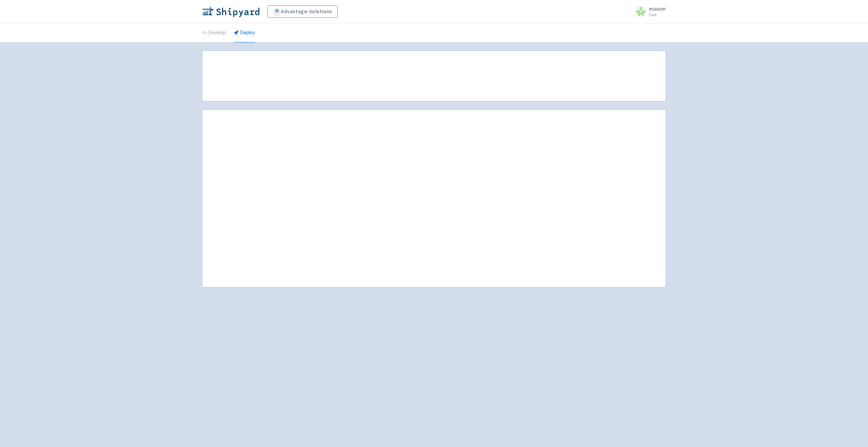 Image resolution: width=868 pixels, height=447 pixels. What do you see at coordinates (214, 33) in the screenshot?
I see `a: Develop` at bounding box center [214, 33].